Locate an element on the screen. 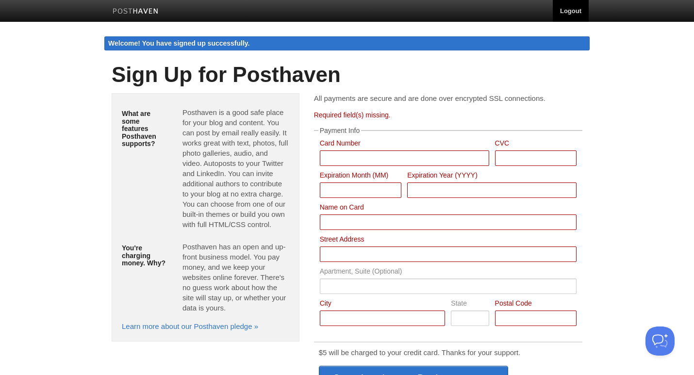  label: Card Number is located at coordinates (405, 144).